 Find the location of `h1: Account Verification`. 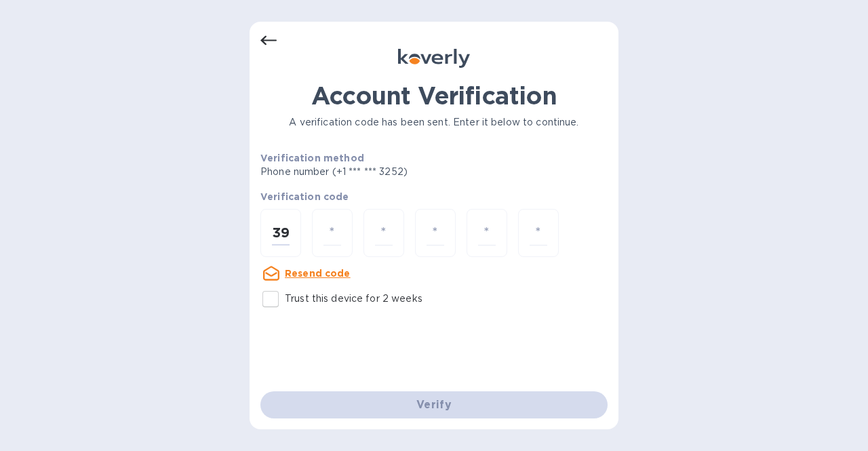

h1: Account Verification is located at coordinates (434, 96).